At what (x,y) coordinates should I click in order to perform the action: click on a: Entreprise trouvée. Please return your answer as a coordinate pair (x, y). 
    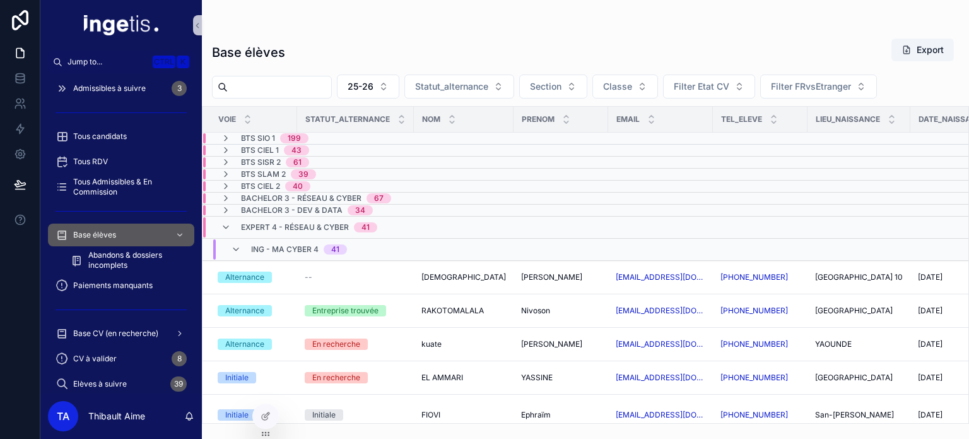
    Looking at the image, I should click on (355, 311).